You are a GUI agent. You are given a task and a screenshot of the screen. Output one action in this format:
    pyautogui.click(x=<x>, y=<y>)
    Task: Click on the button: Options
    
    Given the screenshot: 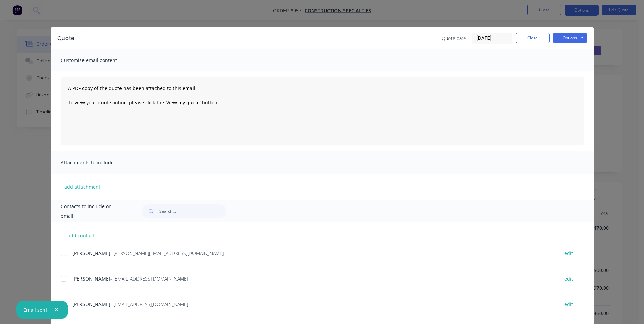 What is the action you would take?
    pyautogui.click(x=570, y=38)
    